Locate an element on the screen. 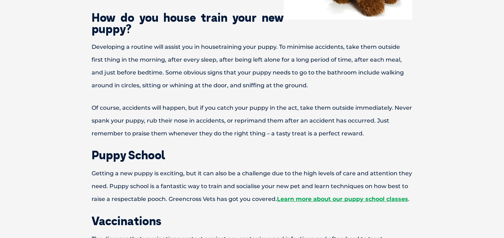 The height and width of the screenshot is (238, 504). h2: How do you house train your new puppy? is located at coordinates (252, 23).